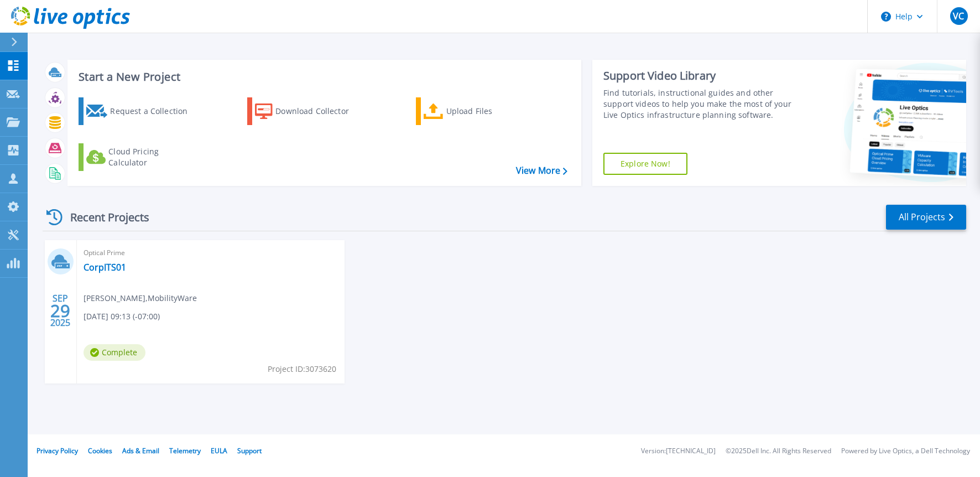 The width and height of the screenshot is (980, 477). What do you see at coordinates (57, 451) in the screenshot?
I see `a: Privacy Policy` at bounding box center [57, 451].